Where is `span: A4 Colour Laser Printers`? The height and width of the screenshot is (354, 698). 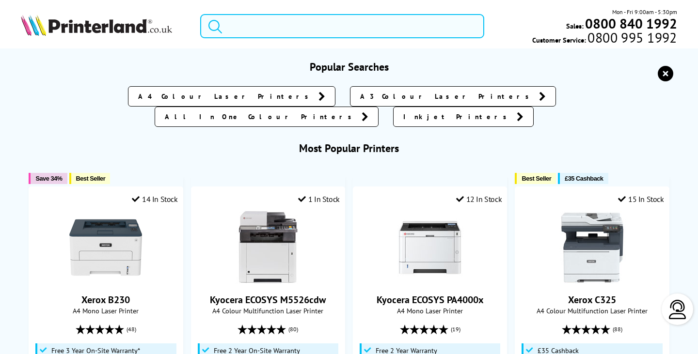 span: A4 Colour Laser Printers is located at coordinates (226, 96).